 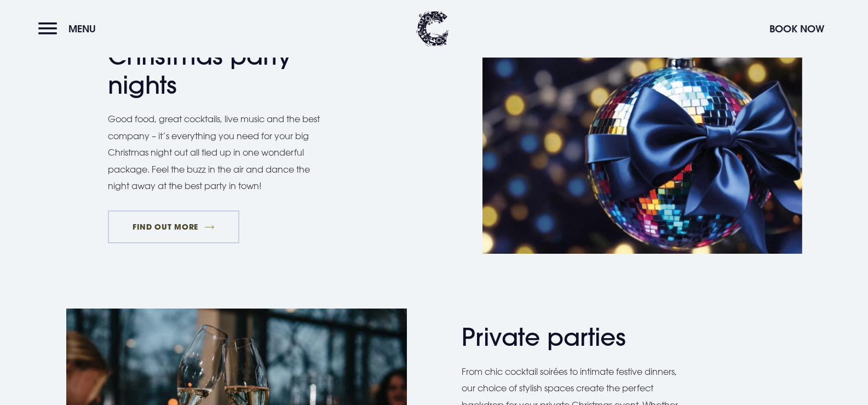 I want to click on span: Menu, so click(x=82, y=28).